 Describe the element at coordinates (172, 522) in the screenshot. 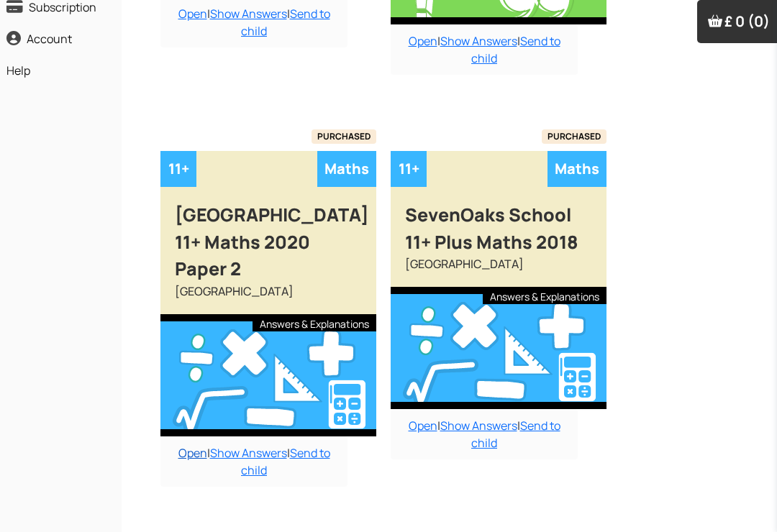

I see `div: am not to scale)` at that location.